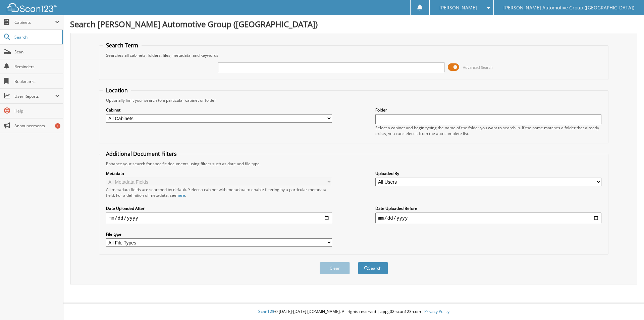 The image size is (644, 320). What do you see at coordinates (122, 45) in the screenshot?
I see `legend: Search Term` at bounding box center [122, 45].